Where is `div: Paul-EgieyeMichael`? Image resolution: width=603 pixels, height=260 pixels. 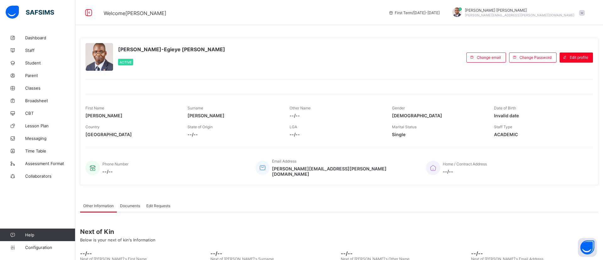
div: Paul-EgieyeMichael is located at coordinates (517, 13).